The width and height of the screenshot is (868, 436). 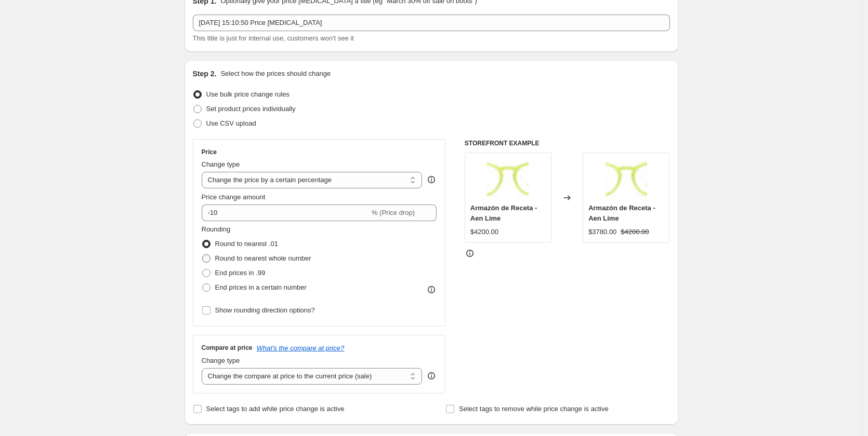 What do you see at coordinates (240, 273) in the screenshot?
I see `span: End prices in .99` at bounding box center [240, 273].